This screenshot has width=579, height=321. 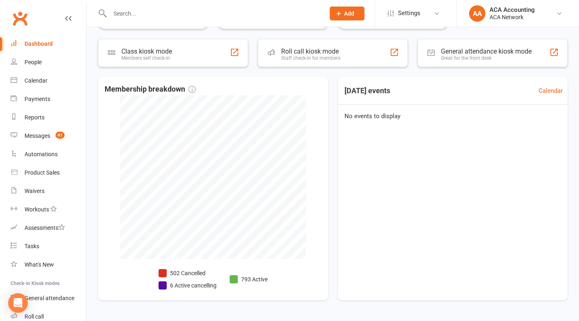 What do you see at coordinates (48, 228) in the screenshot?
I see `a: Assessments` at bounding box center [48, 228].